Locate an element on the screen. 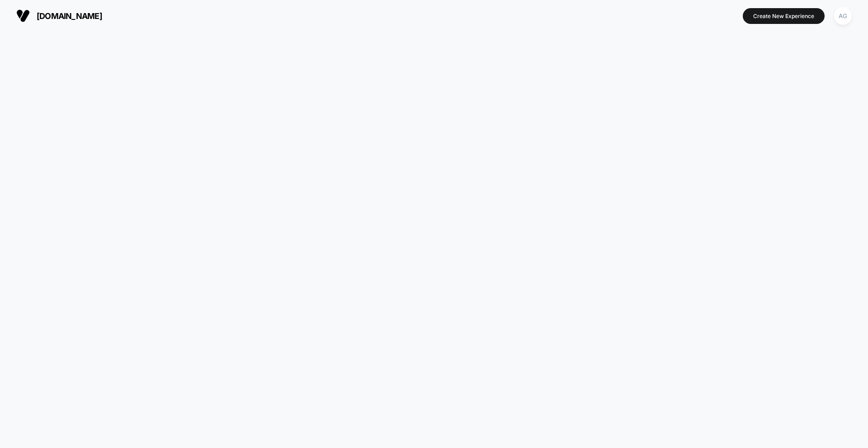 This screenshot has width=868, height=448. button: AG is located at coordinates (843, 16).